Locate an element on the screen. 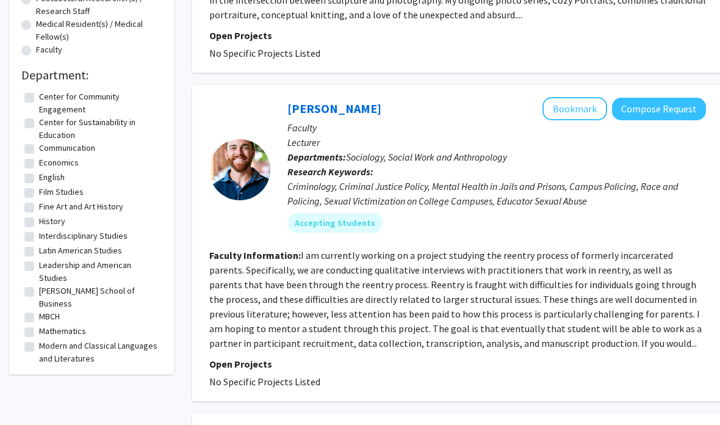 The image size is (720, 425). label: Fine Art and Art History is located at coordinates (81, 207).